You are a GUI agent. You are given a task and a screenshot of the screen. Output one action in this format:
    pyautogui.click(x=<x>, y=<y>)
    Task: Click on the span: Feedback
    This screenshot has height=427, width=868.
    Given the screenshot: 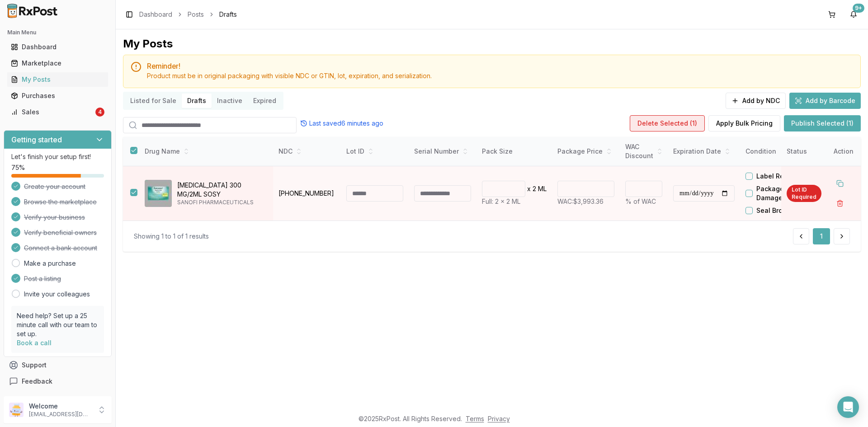 What is the action you would take?
    pyautogui.click(x=37, y=381)
    